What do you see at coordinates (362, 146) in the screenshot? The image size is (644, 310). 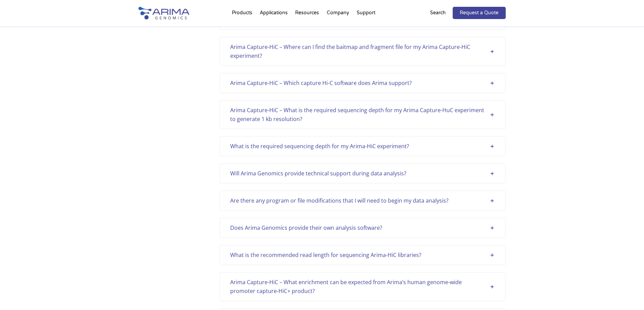 I see `div: What is the required sequencing depth for my Arima-HiC experiment?` at bounding box center [362, 146].